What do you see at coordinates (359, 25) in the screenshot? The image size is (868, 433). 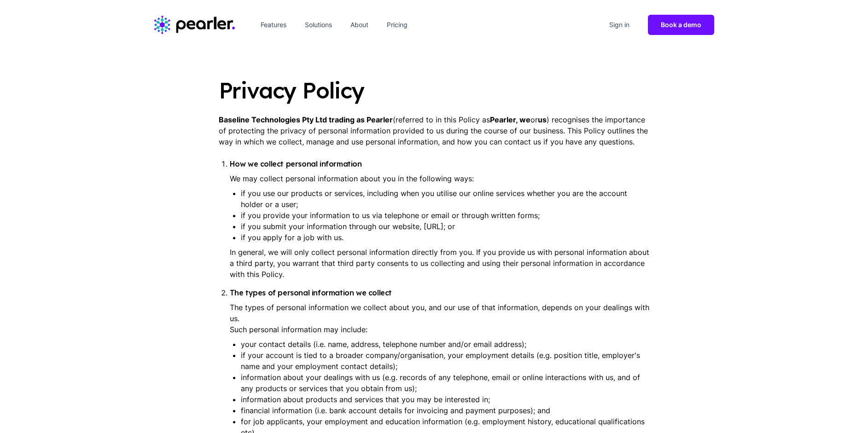 I see `a: About` at bounding box center [359, 25].